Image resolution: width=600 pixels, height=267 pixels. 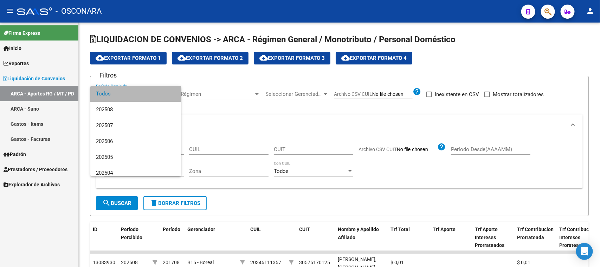 What do you see at coordinates (136, 125) in the screenshot?
I see `span: 202507` at bounding box center [136, 125].